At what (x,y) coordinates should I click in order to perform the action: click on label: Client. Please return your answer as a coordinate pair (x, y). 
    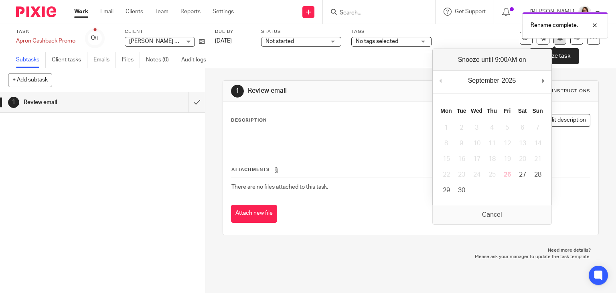
    Looking at the image, I should click on (165, 32).